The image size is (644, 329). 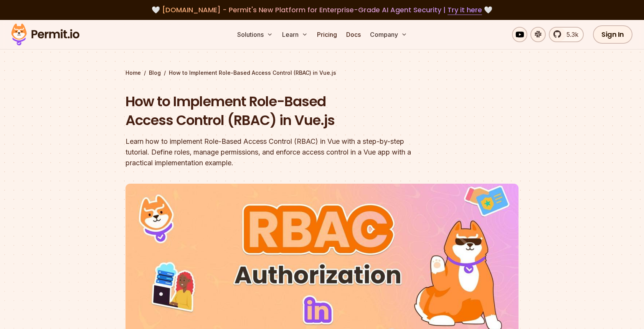 I want to click on a: Try it here, so click(x=465, y=10).